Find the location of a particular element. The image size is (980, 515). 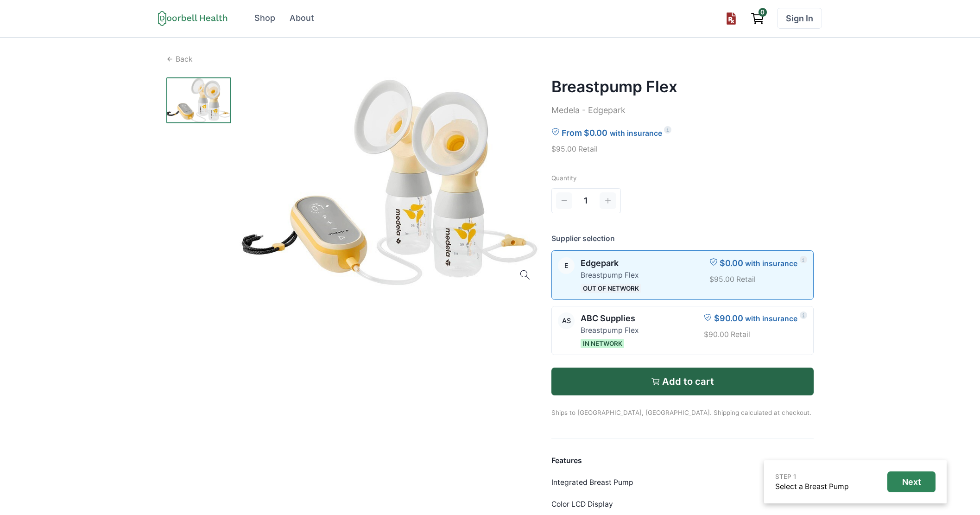

div: ABC Supplies is located at coordinates (566, 321).